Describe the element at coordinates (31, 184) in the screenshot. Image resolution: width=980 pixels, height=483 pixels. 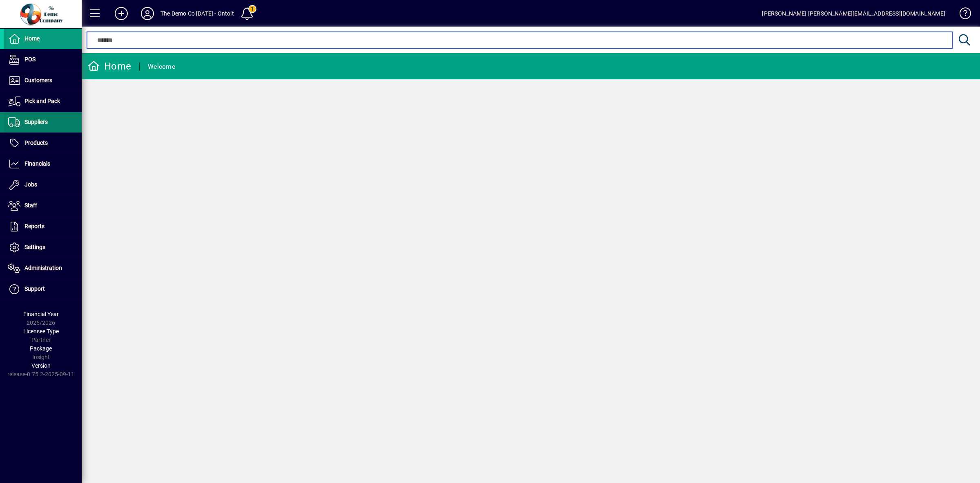
I see `span: Jobs` at that location.